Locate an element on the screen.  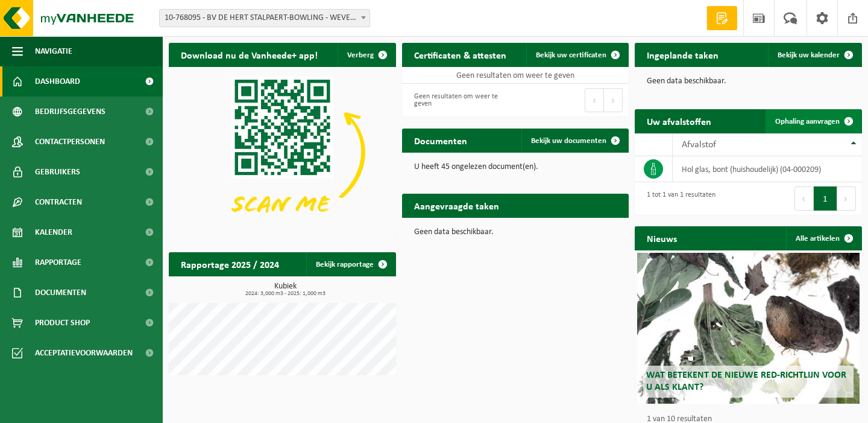
span: Navigatie is located at coordinates (54, 51).